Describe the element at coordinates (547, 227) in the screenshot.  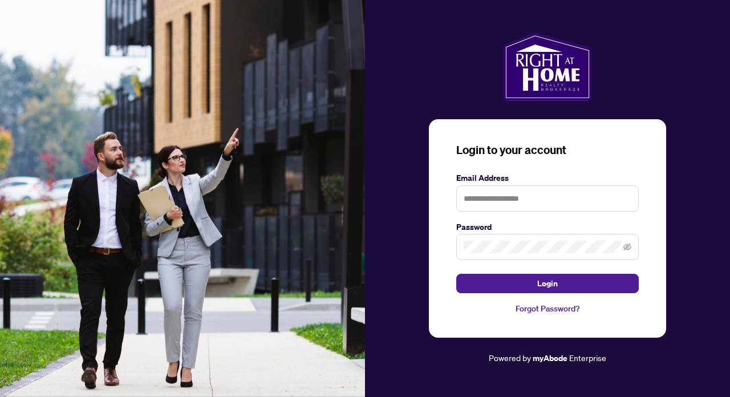
I see `label: Password` at that location.